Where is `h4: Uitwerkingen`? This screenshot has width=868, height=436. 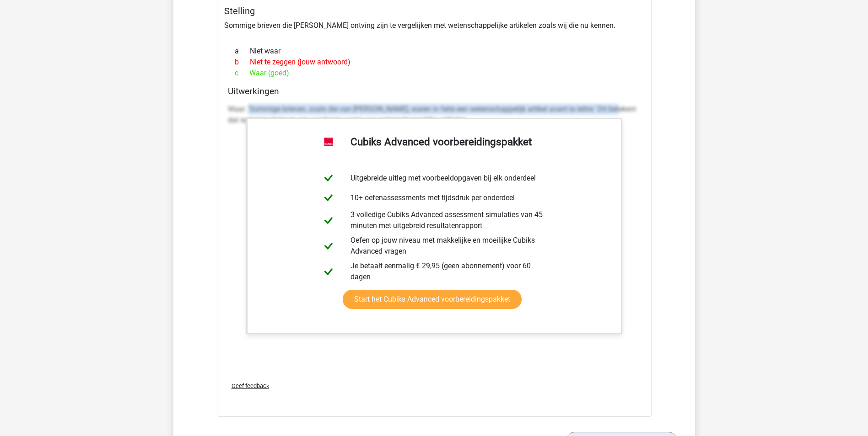 h4: Uitwerkingen is located at coordinates (434, 91).